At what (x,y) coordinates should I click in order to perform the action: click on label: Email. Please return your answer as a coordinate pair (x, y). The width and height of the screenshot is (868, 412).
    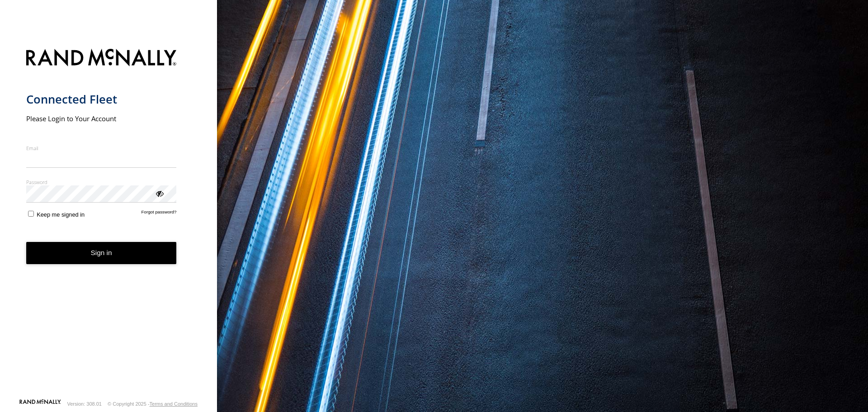
    Looking at the image, I should click on (102, 148).